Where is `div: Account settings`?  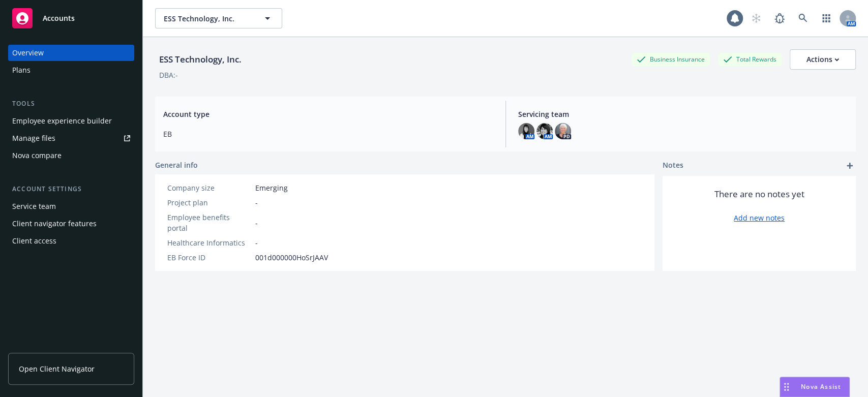
div: Account settings is located at coordinates (71, 189).